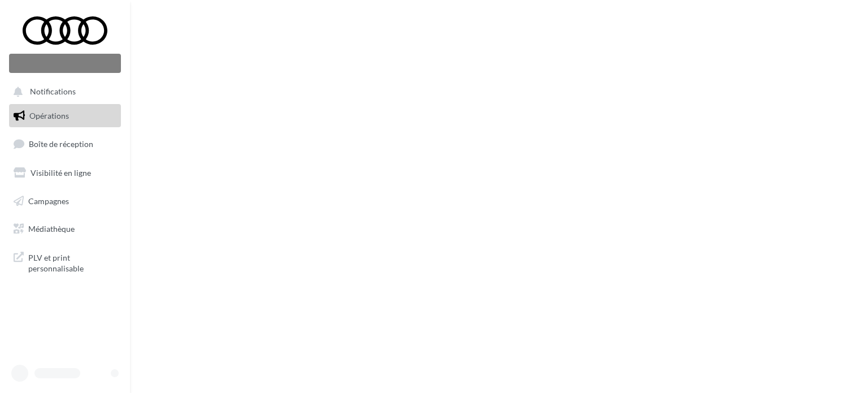 The width and height of the screenshot is (868, 393). I want to click on span: Opérations, so click(49, 116).